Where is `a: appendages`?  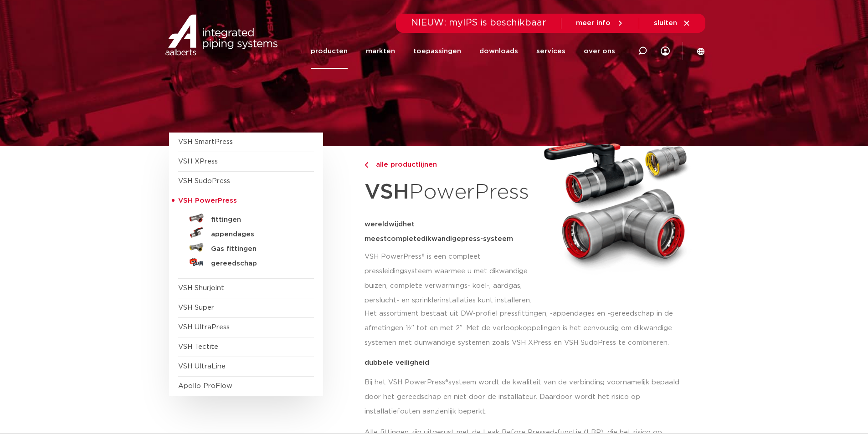 a: appendages is located at coordinates (246, 232).